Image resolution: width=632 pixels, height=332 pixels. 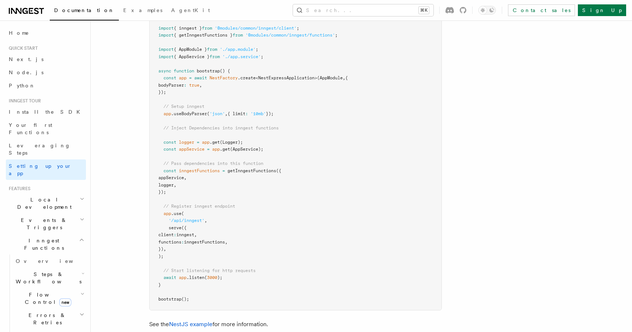 What do you see at coordinates (203, 35) in the screenshot?
I see `span: { getInngestFunctions }` at bounding box center [203, 35].